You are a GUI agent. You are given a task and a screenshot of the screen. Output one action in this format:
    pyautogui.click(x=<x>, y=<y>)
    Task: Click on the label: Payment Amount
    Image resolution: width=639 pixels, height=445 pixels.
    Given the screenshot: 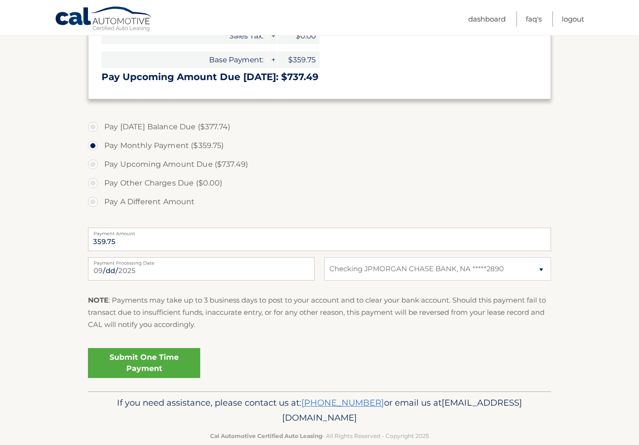 What is the action you would take?
    pyautogui.click(x=320, y=231)
    